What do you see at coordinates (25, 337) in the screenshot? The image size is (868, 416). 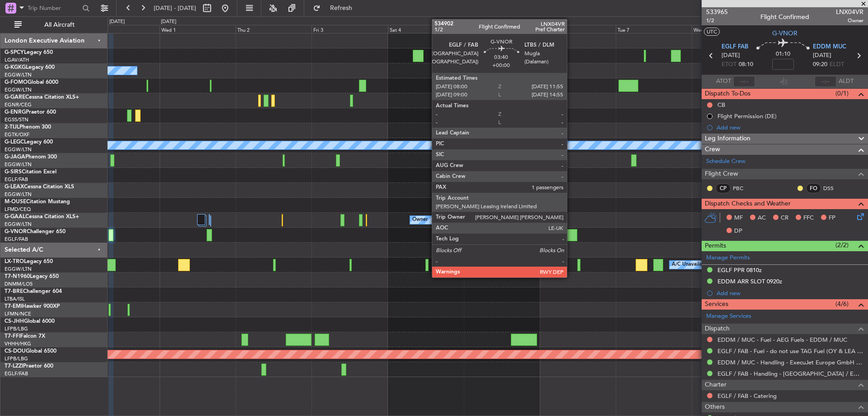 I see `a: T7-FFIFalcon 7X` at bounding box center [25, 337].